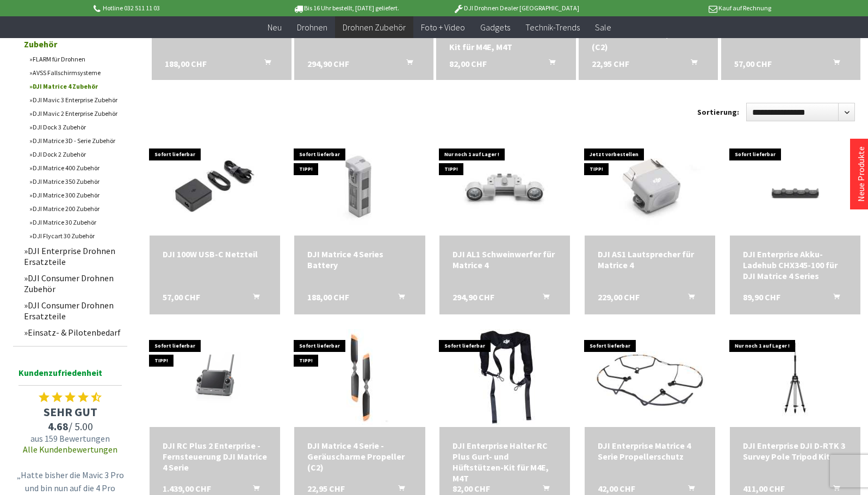  What do you see at coordinates (795, 265) in the screenshot?
I see `a: DJI Enterprise Akku-Ladehub CHX345-100 für DJI Matrice 4 Series 89,90 CHF In den Warenkorb` at bounding box center [795, 265].